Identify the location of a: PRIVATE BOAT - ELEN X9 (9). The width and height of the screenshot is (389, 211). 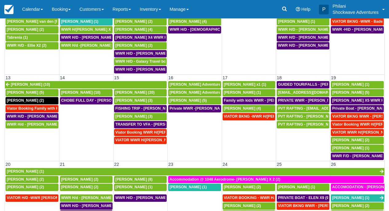
(303, 199).